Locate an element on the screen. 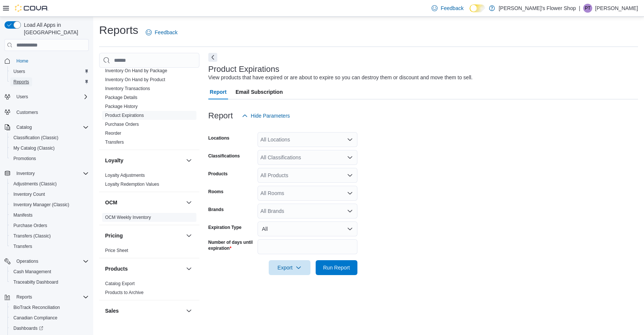 Image resolution: width=644 pixels, height=335 pixels. button: Inventory is located at coordinates (47, 174).